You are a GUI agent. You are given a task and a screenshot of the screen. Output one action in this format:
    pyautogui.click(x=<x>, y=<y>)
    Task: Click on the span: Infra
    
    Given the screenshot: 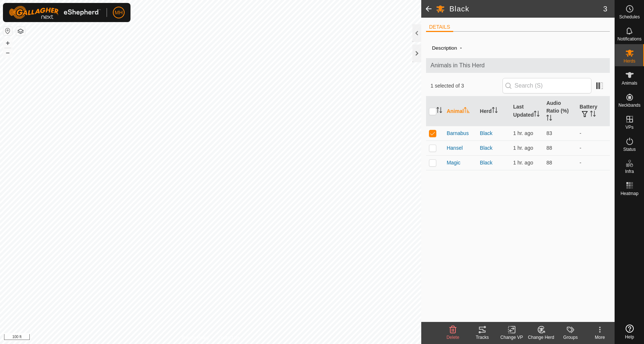 What is the action you would take?
    pyautogui.click(x=629, y=172)
    